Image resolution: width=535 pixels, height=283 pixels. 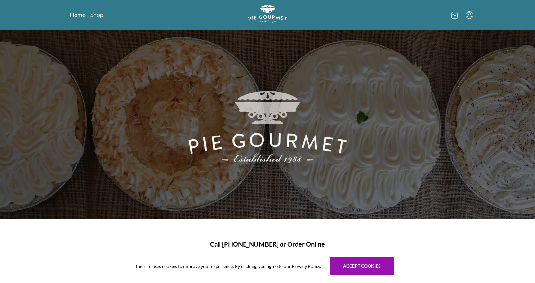 What do you see at coordinates (470, 15) in the screenshot?
I see `button: Menu` at bounding box center [470, 15].